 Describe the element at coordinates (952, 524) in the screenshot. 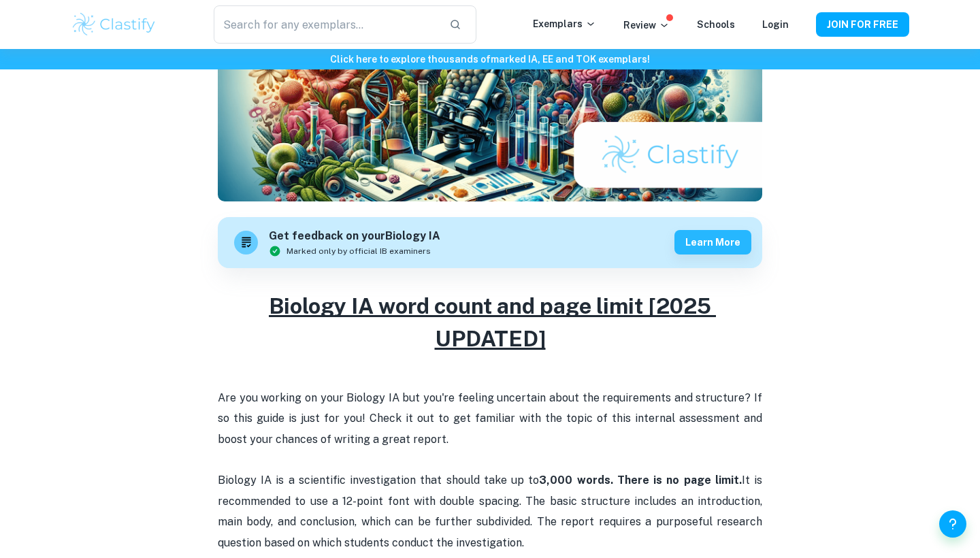

I see `button: Help and Feedback` at that location.